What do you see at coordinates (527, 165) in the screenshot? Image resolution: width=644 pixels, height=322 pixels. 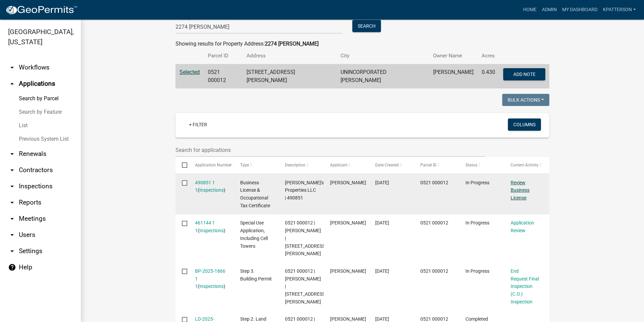 I see `datatable-header-cell: Current Activity` at bounding box center [527, 165].